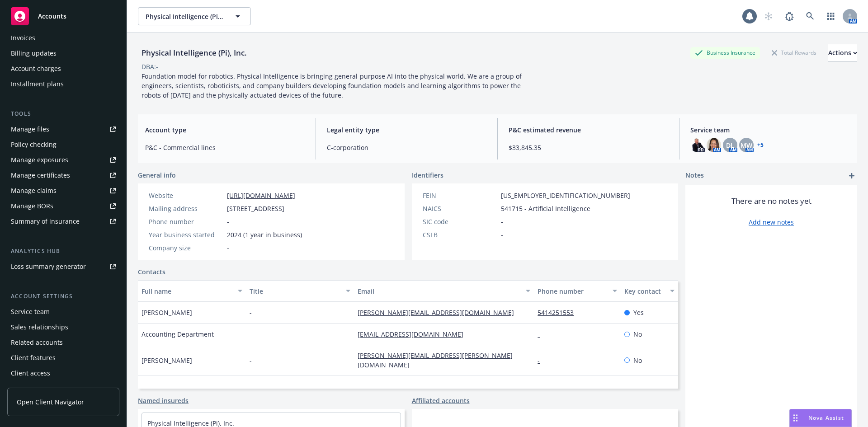 The image size is (868, 427). I want to click on div: Billing updates, so click(33, 53).